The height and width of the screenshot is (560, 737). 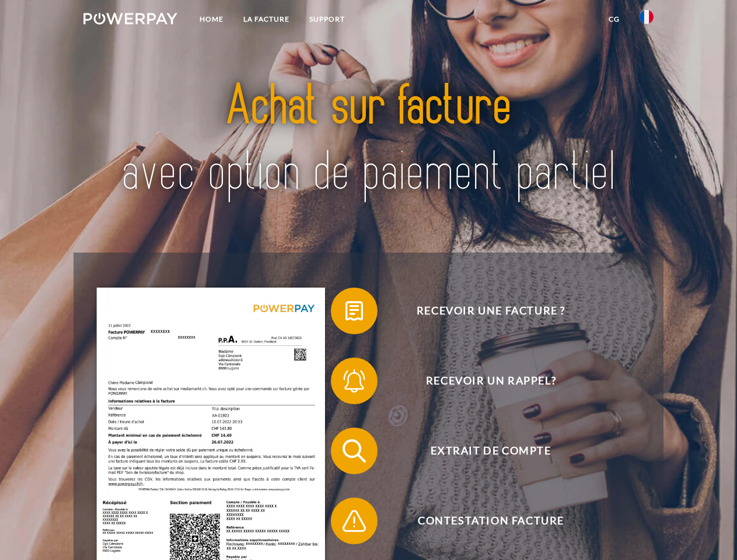 What do you see at coordinates (483, 311) in the screenshot?
I see `a: Recevoir une facture ?` at bounding box center [483, 311].